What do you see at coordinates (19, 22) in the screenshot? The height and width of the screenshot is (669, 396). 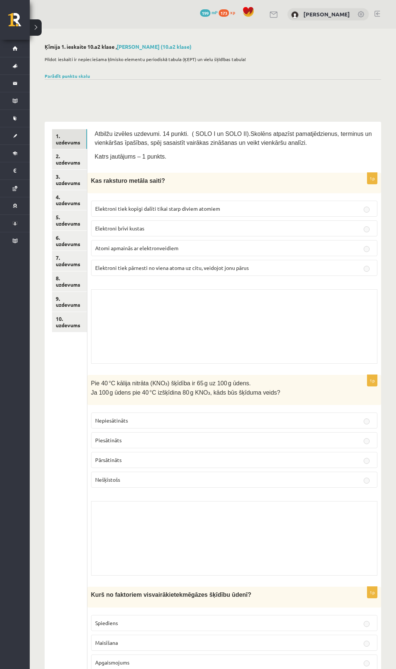 I see `a: Rīgas 1. Tālmācības vidusskola` at bounding box center [19, 22].